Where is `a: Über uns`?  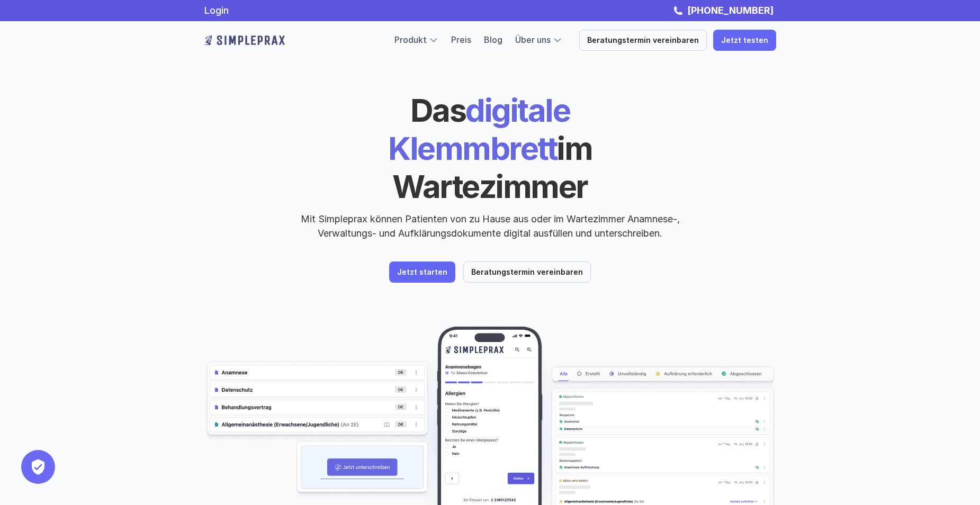 a: Über uns is located at coordinates (532, 40).